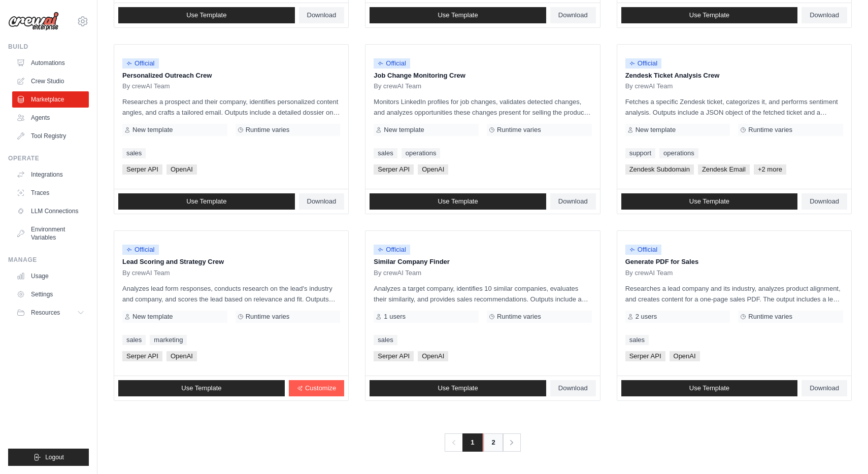 This screenshot has height=474, width=868. What do you see at coordinates (734, 262) in the screenshot?
I see `p: Generate PDF for Sales` at bounding box center [734, 262].